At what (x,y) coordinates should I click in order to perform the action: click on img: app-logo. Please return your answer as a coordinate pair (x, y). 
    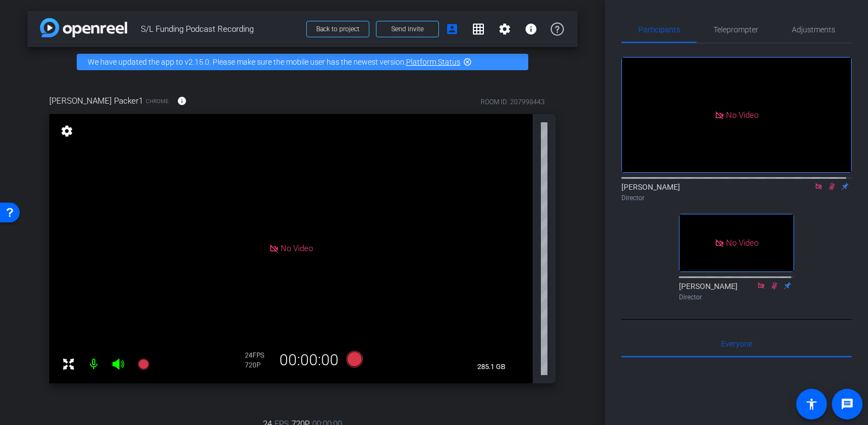
    Looking at the image, I should click on (83, 27).